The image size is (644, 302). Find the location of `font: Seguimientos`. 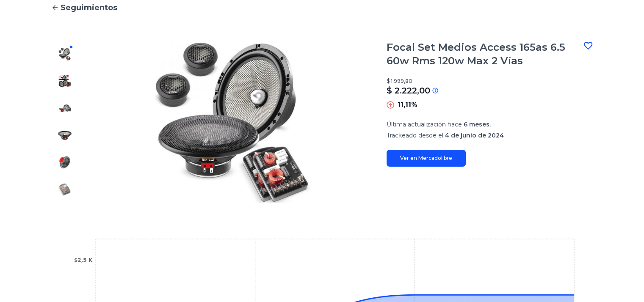

font: Seguimientos is located at coordinates (89, 8).